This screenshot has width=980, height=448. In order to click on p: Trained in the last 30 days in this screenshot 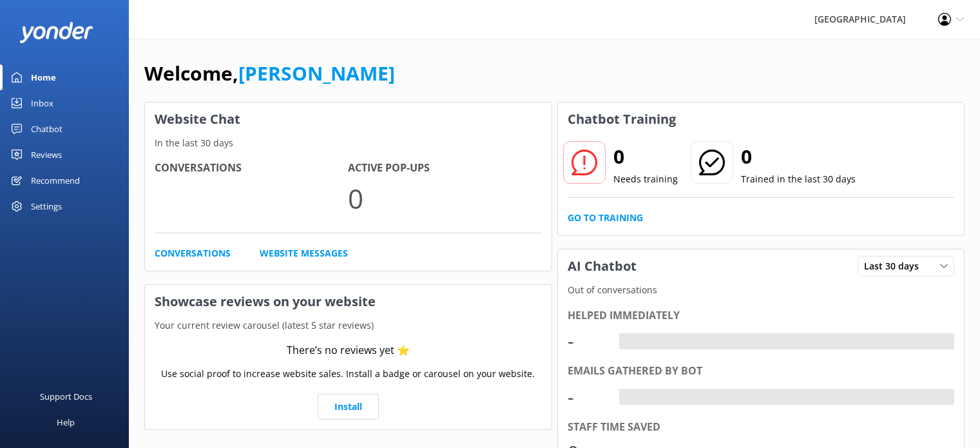, I will do `click(798, 179)`.